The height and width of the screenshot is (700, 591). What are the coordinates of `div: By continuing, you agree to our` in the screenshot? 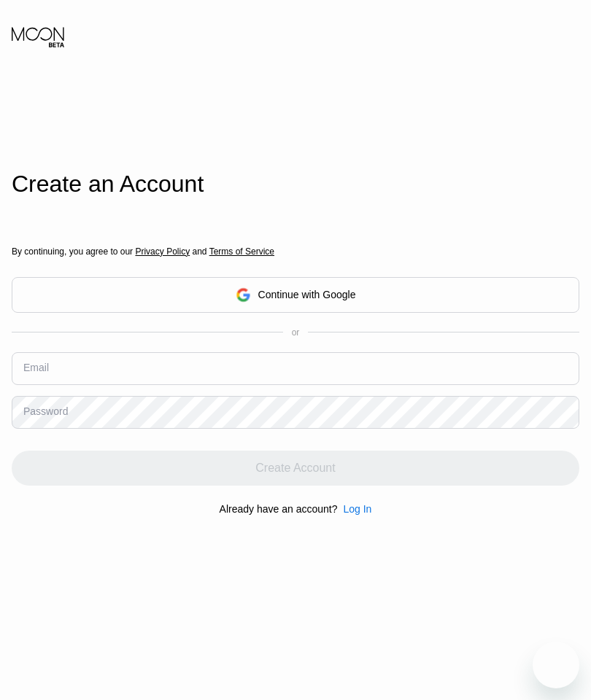 It's located at (296, 252).